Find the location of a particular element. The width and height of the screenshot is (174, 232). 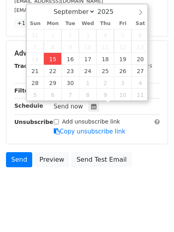

div: Chat Widget is located at coordinates (154, 213).